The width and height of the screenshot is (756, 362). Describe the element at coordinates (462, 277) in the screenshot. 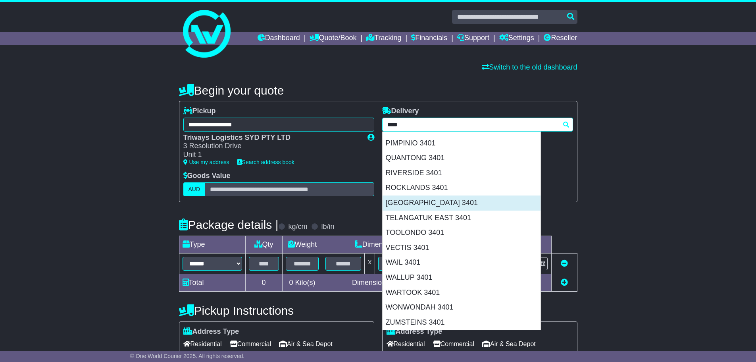

I see `div: WALLUP 3401` at that location.